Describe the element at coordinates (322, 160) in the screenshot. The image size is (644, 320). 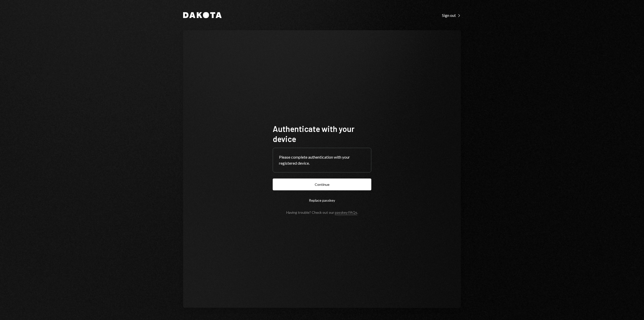
I see `div: Please complete authentication with your registered device.` at that location.